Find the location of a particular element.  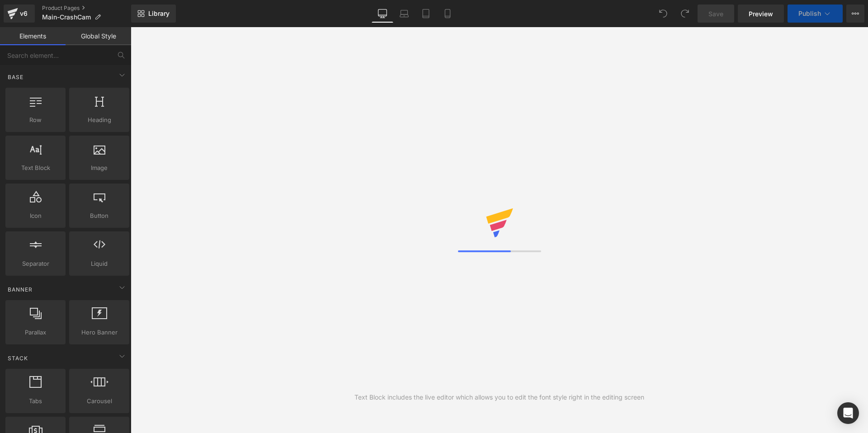

span: Stack is located at coordinates (17, 358).